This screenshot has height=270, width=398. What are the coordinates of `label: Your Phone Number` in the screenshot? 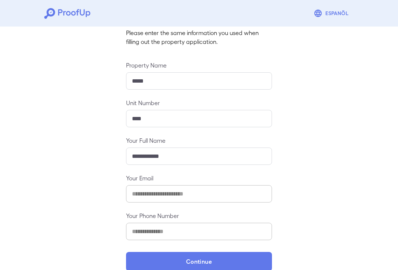 It's located at (199, 215).